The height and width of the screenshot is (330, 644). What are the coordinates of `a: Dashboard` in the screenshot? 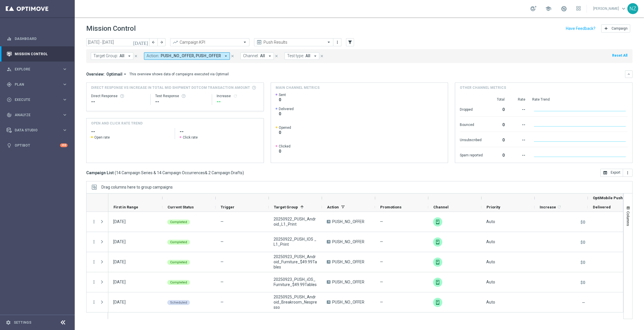 It's located at (41, 38).